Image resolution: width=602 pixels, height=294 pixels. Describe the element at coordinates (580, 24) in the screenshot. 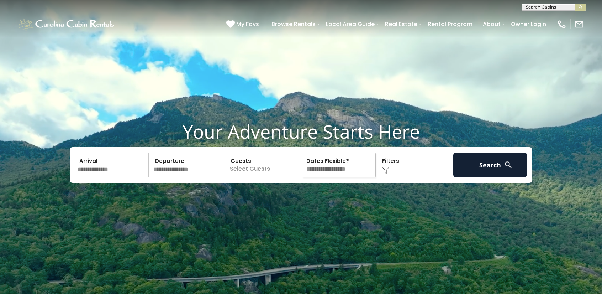

I see `img: mail-regular-white.png` at that location.